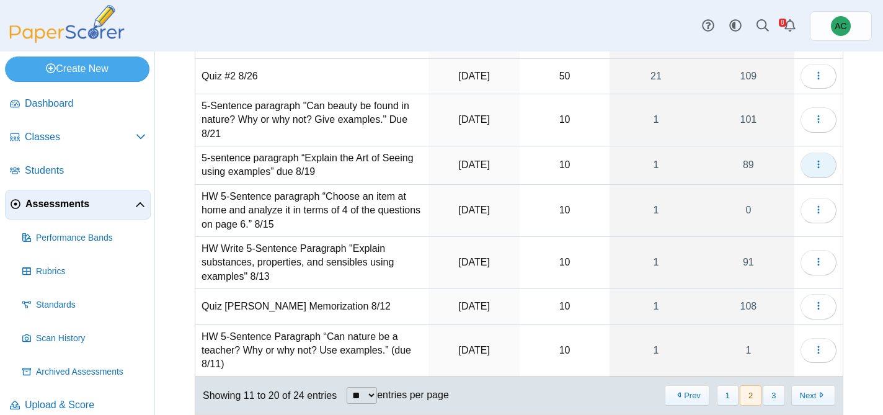  What do you see at coordinates (749, 76) in the screenshot?
I see `a: 109` at bounding box center [749, 76].